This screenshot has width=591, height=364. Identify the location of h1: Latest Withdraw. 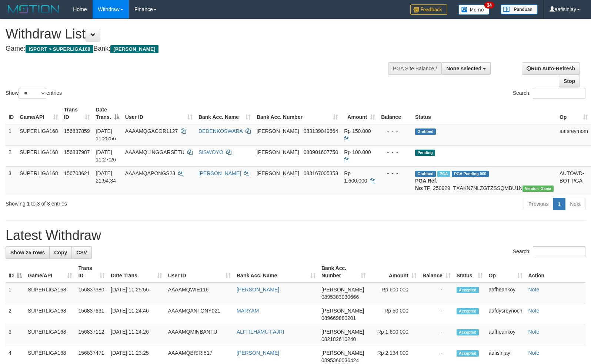
(296, 235).